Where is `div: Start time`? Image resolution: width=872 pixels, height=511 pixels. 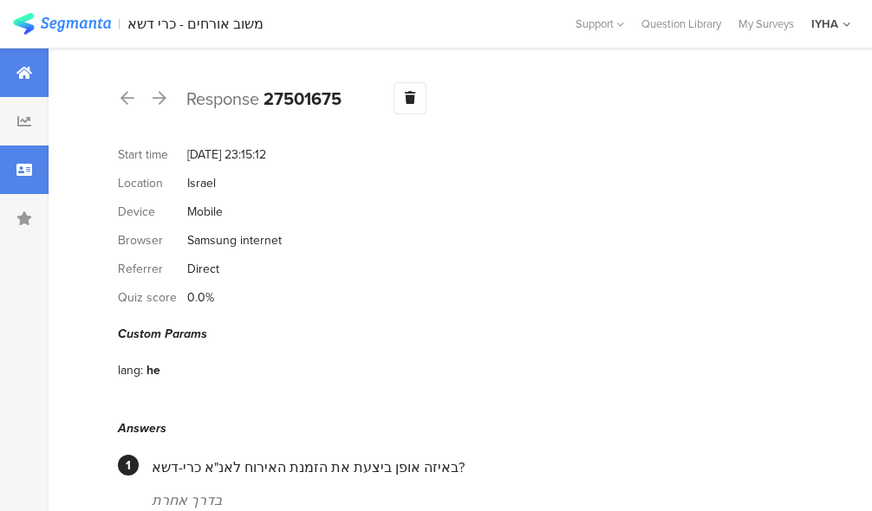
div: Start time is located at coordinates (153, 154).